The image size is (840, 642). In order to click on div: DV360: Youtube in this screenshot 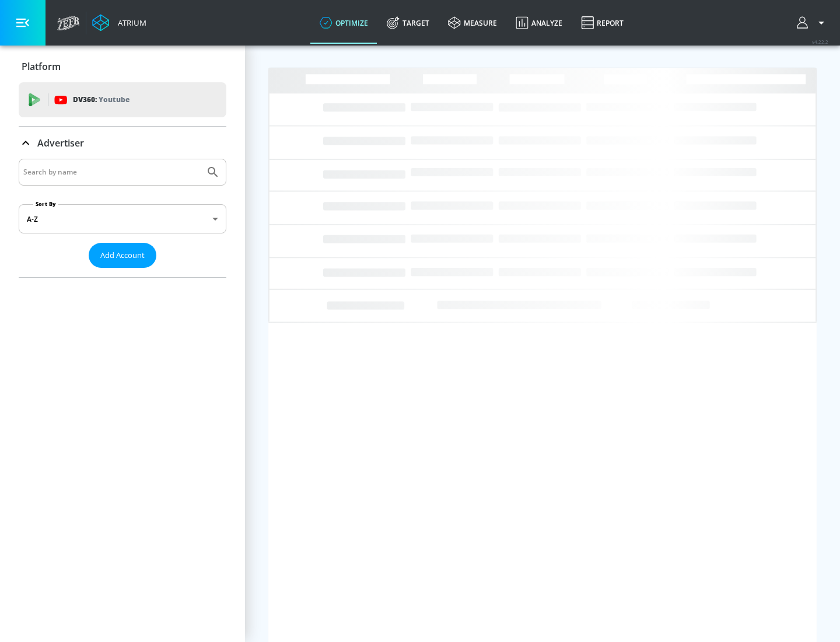, I will do `click(123, 100)`.